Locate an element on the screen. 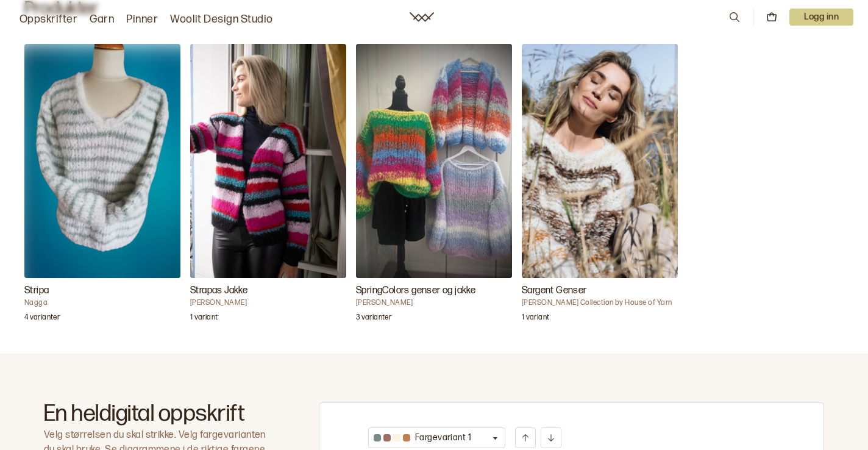 The height and width of the screenshot is (450, 868). h3: Stripa is located at coordinates (102, 291).